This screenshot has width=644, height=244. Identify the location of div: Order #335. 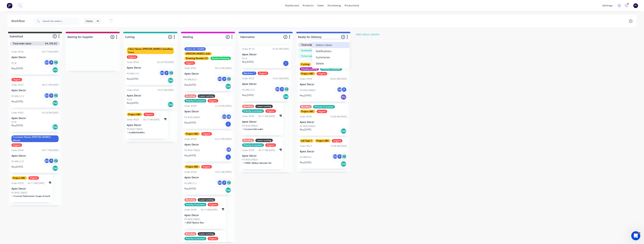
(306, 117).